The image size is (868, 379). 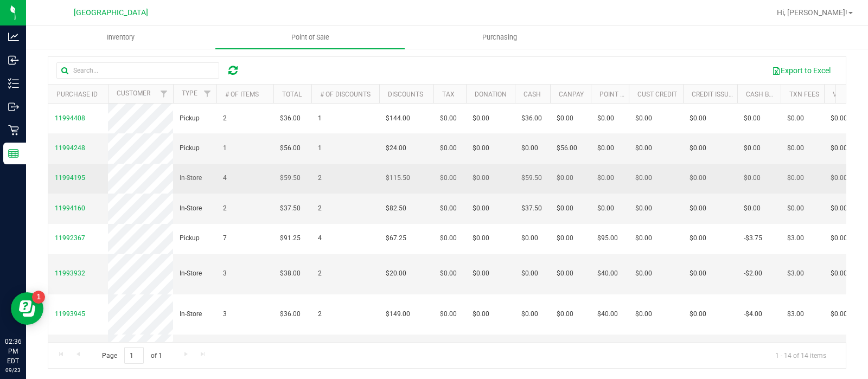 I want to click on a: Point of Banking (POB), so click(x=638, y=94).